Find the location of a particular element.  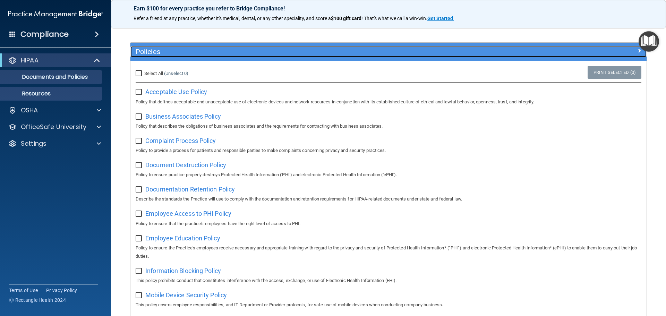

span: Document Destruction Policy is located at coordinates (186, 165).